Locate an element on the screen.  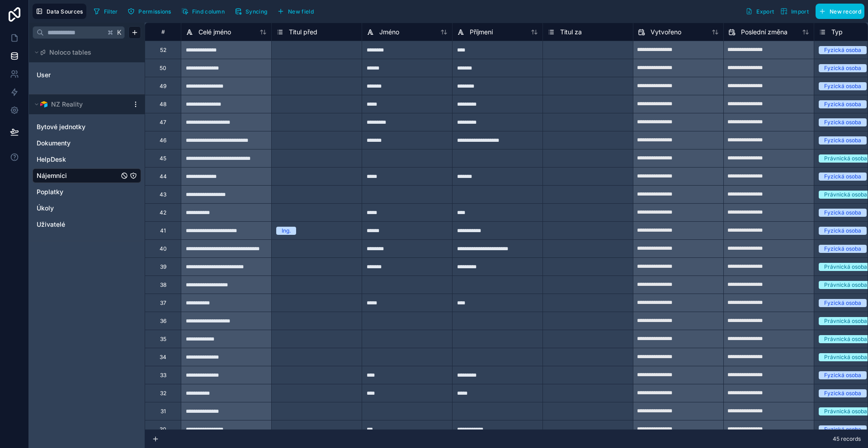
div: 36 is located at coordinates (163, 322).